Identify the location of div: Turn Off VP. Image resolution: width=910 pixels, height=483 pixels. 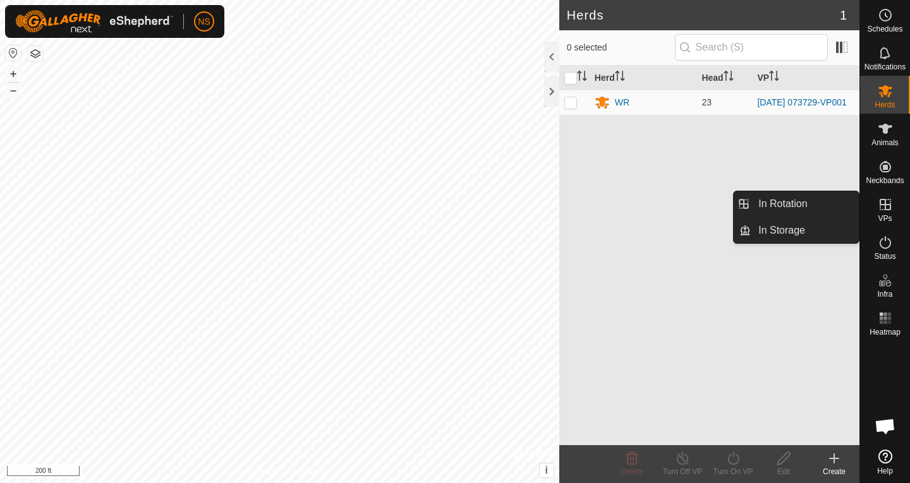
(682, 472).